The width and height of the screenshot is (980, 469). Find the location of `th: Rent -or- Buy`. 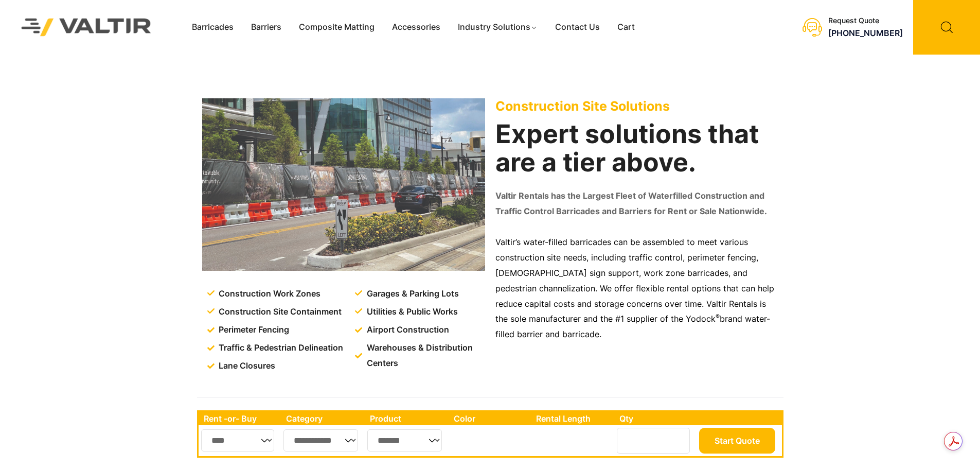

th: Rent -or- Buy is located at coordinates (240, 418).